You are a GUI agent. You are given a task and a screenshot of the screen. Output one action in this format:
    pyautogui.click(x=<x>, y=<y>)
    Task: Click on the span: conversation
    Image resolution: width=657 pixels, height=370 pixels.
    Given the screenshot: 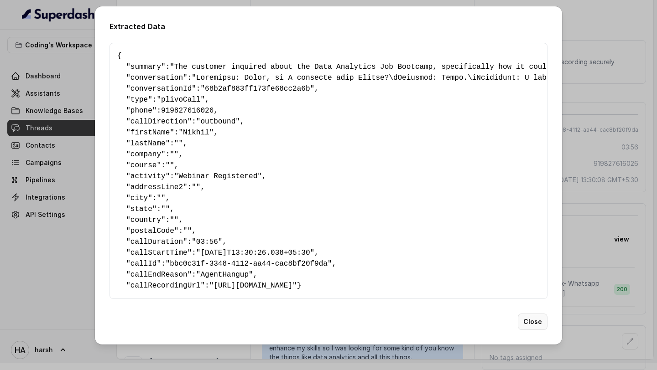 What is the action you would take?
    pyautogui.click(x=156, y=78)
    